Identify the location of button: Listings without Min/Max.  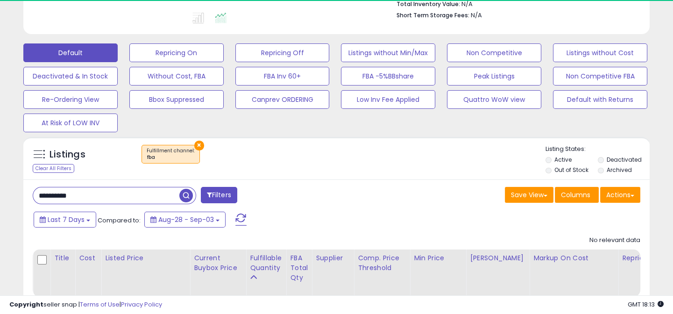
(388, 53).